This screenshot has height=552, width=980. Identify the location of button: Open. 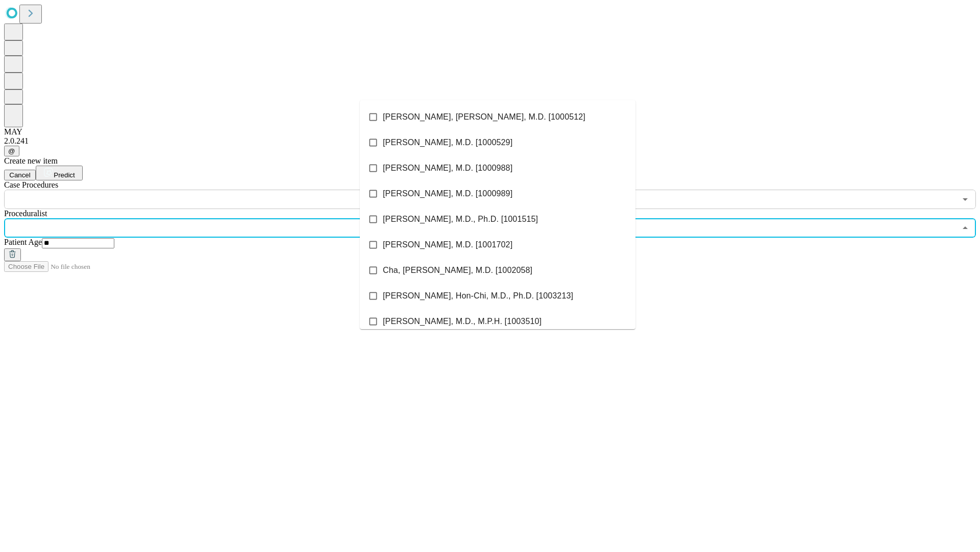
(965, 199).